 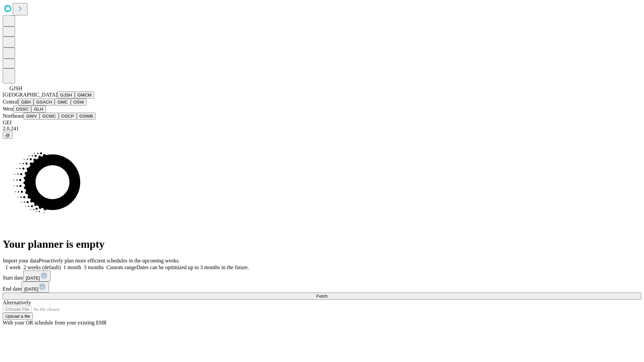 I want to click on button: GCMC, so click(x=49, y=116).